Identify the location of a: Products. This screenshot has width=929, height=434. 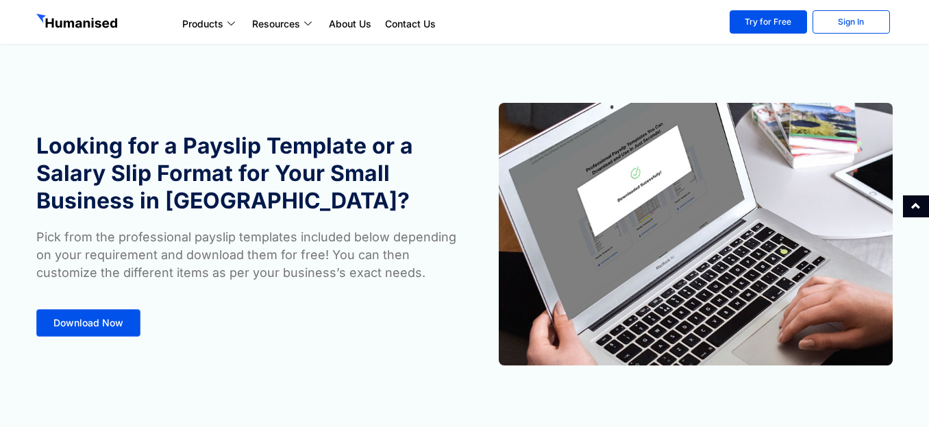
(210, 24).